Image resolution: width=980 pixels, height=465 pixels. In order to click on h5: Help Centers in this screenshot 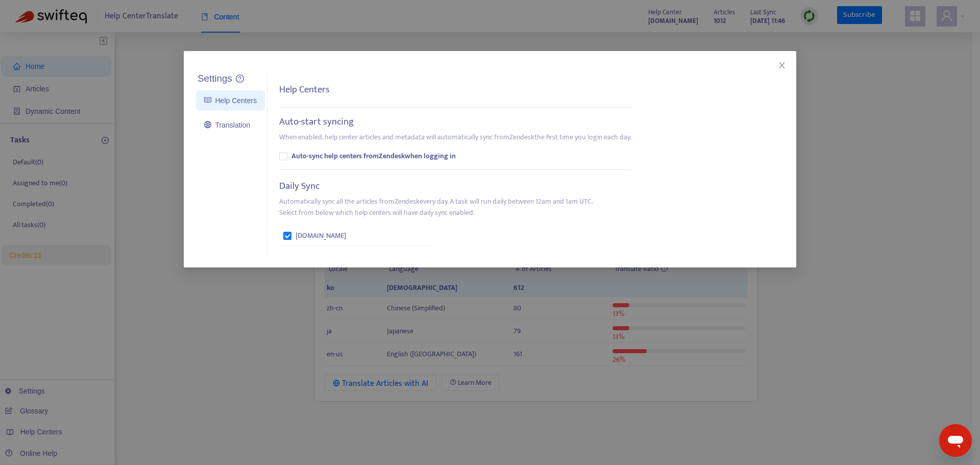, I will do `click(304, 90)`.